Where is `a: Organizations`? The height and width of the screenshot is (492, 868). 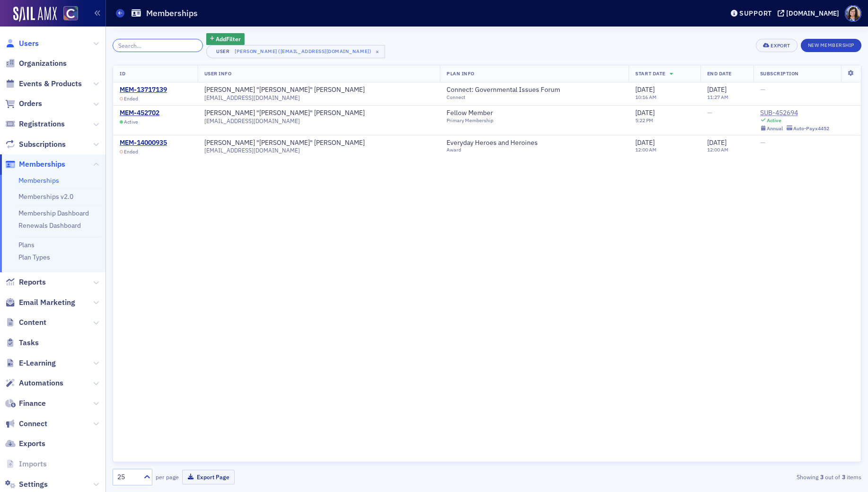
a: Organizations is located at coordinates (36, 63).